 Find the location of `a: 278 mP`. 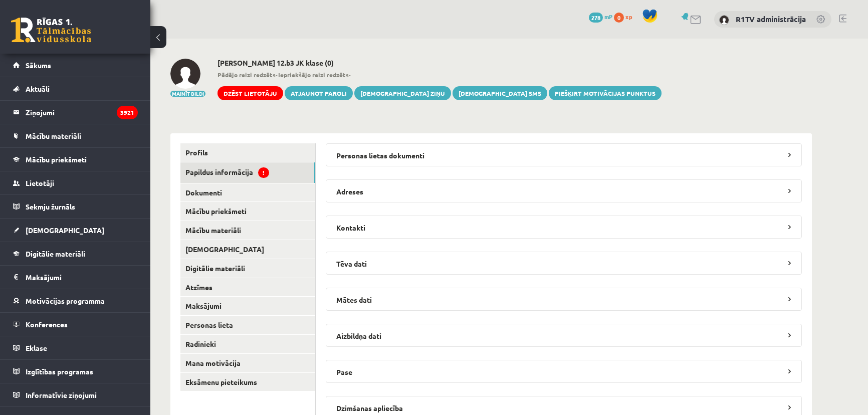

a: 278 mP is located at coordinates (601, 17).